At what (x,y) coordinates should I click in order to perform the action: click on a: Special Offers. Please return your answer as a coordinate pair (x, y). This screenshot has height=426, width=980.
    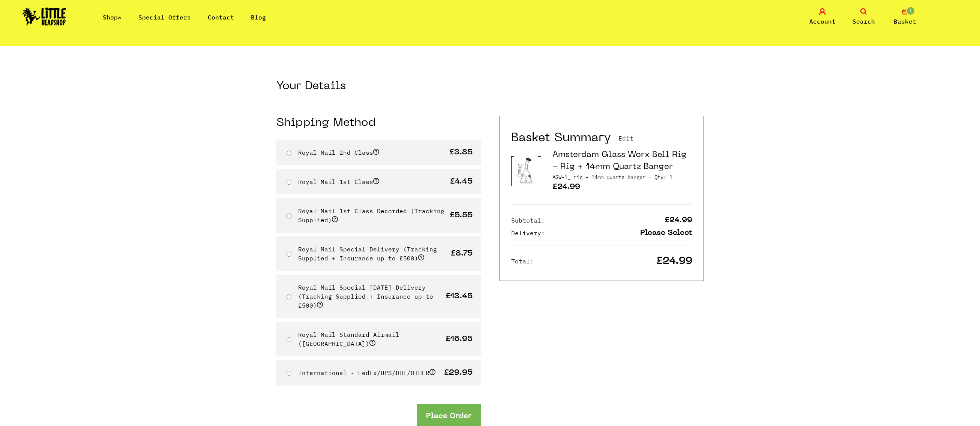
    Looking at the image, I should click on (165, 17).